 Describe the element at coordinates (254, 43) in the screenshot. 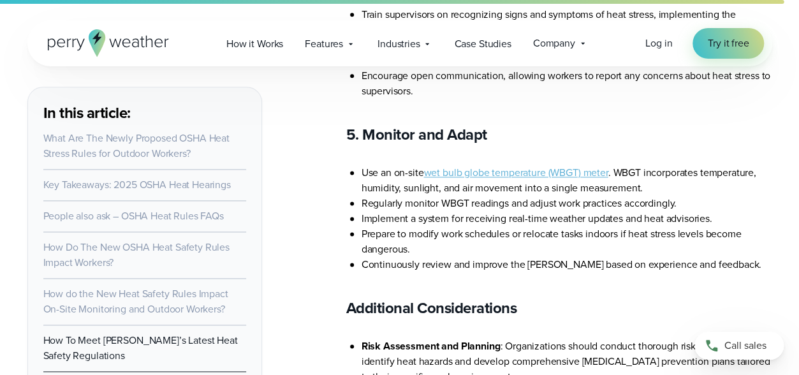

I see `a: How it Works` at that location.